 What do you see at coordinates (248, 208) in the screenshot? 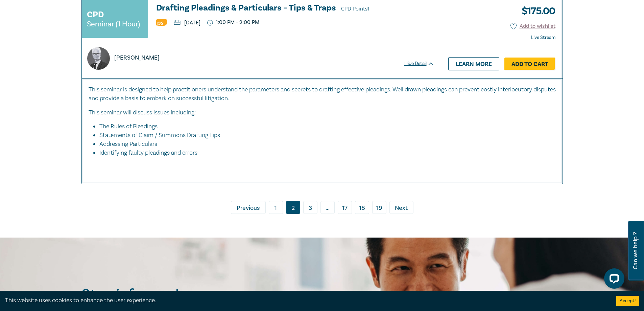
I see `span: Previous` at bounding box center [248, 208].